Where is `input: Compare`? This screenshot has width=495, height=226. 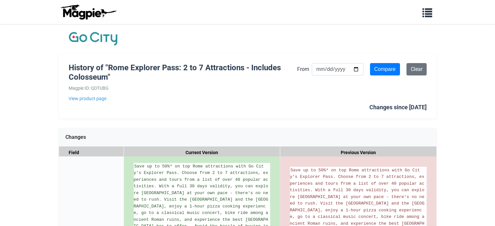
input: Compare is located at coordinates (385, 69).